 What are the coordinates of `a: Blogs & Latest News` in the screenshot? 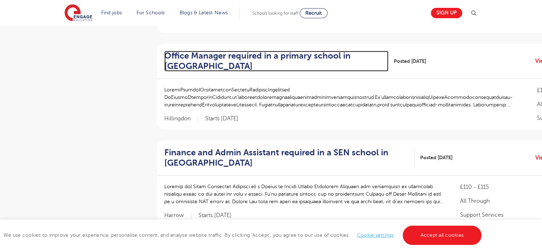 It's located at (204, 12).